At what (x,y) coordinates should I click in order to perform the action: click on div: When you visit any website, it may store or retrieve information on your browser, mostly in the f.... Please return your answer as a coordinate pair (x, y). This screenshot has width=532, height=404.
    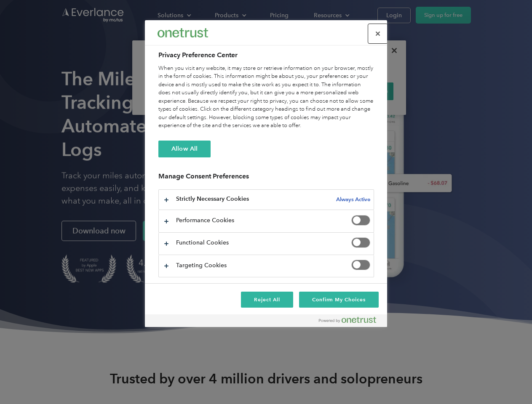
    Looking at the image, I should click on (266, 97).